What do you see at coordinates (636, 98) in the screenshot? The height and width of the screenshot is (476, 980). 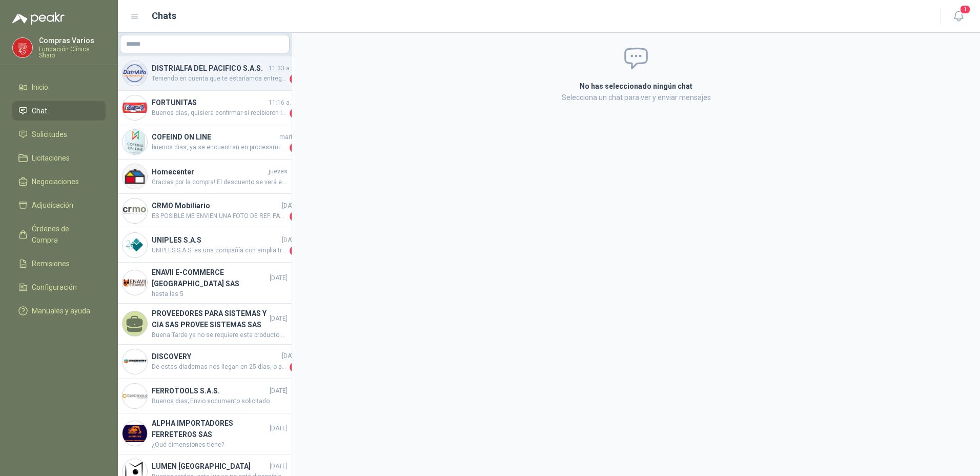 I see `p: Selecciona un chat para ver y enviar mensajes` at bounding box center [636, 98].